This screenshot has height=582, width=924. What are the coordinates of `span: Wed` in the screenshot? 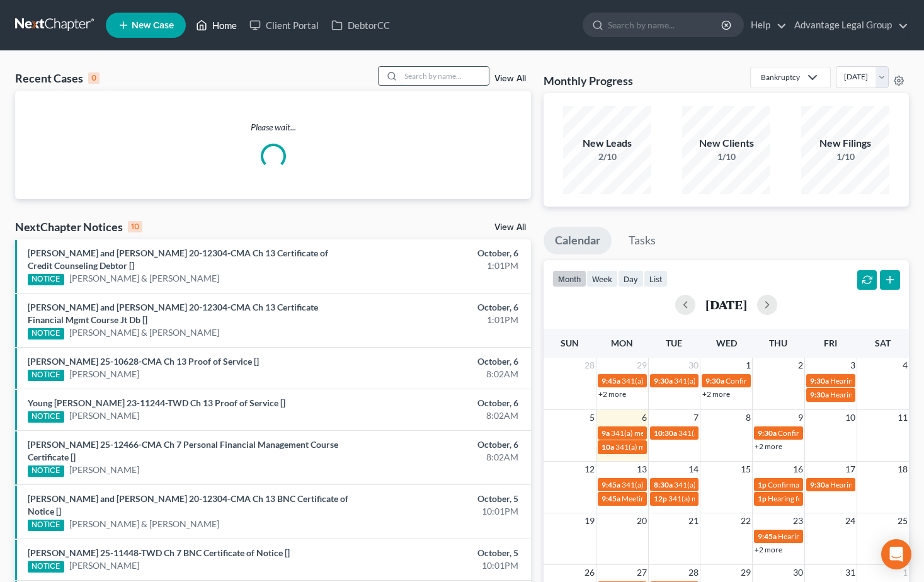 It's located at (727, 343).